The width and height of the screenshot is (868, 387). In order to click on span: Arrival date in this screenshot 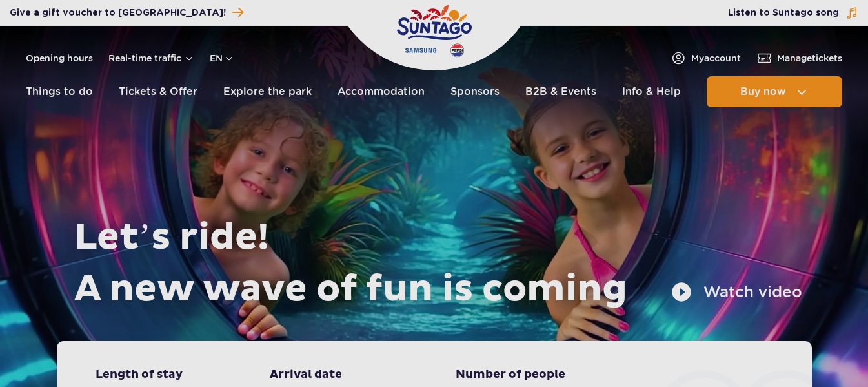, I will do `click(306, 374)`.